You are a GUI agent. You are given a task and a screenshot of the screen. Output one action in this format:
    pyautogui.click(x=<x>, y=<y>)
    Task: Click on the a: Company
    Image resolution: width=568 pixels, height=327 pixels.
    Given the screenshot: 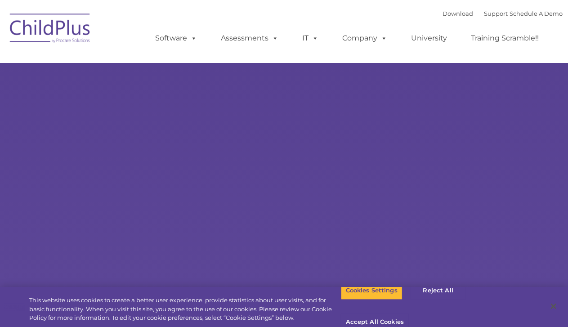 What is the action you would take?
    pyautogui.click(x=365, y=38)
    